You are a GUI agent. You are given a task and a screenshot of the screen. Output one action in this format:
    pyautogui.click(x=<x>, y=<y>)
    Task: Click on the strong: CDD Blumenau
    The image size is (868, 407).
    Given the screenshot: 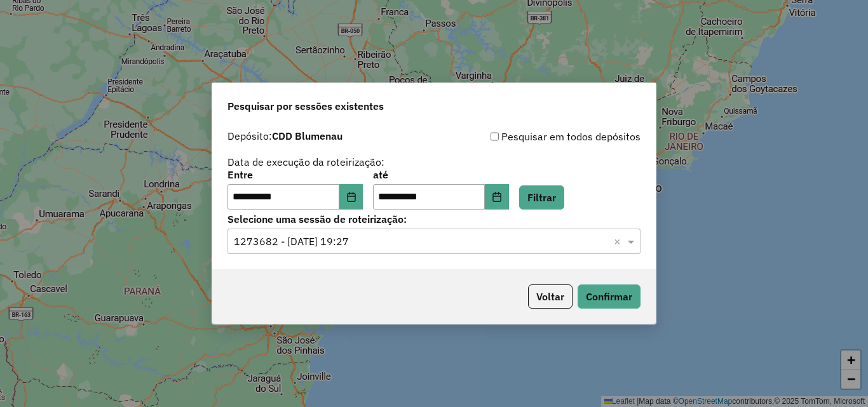 What is the action you would take?
    pyautogui.click(x=306, y=136)
    